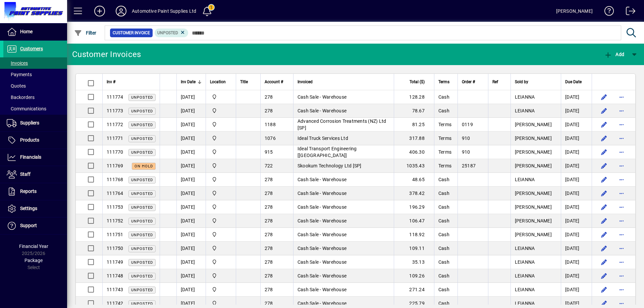  Describe the element at coordinates (35, 86) in the screenshot. I see `a: Quotes` at that location.